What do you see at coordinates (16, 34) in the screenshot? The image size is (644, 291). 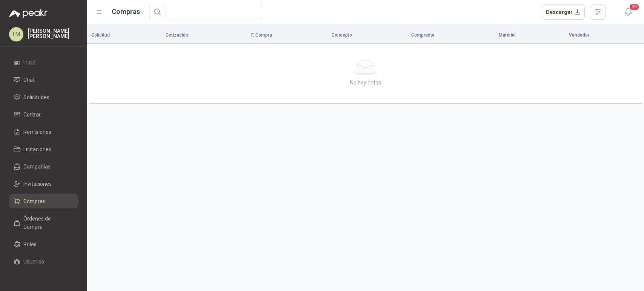 I see `div: LM` at bounding box center [16, 34].